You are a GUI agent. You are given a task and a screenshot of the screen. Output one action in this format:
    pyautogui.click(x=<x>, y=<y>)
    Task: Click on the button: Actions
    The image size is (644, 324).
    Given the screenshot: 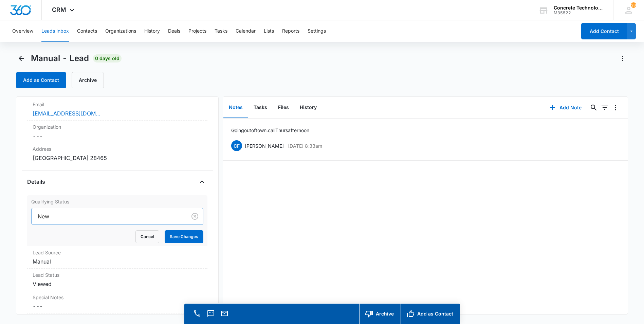 What is the action you would take?
    pyautogui.click(x=623, y=59)
    